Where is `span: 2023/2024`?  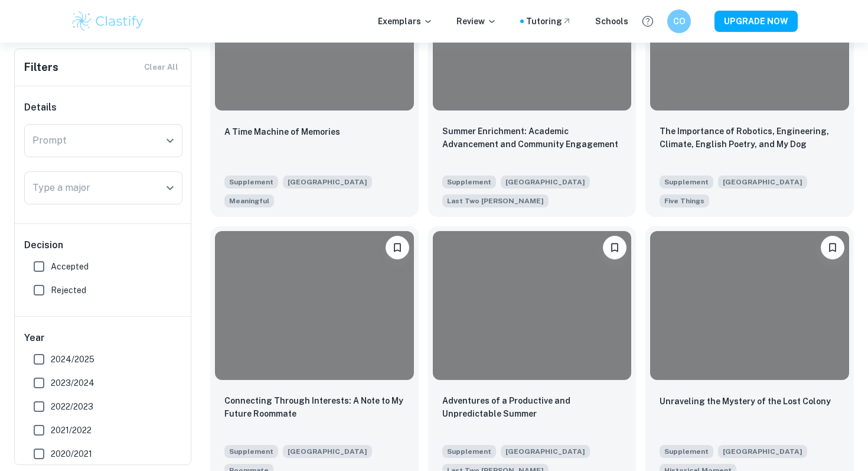 span: 2023/2024 is located at coordinates (72, 383).